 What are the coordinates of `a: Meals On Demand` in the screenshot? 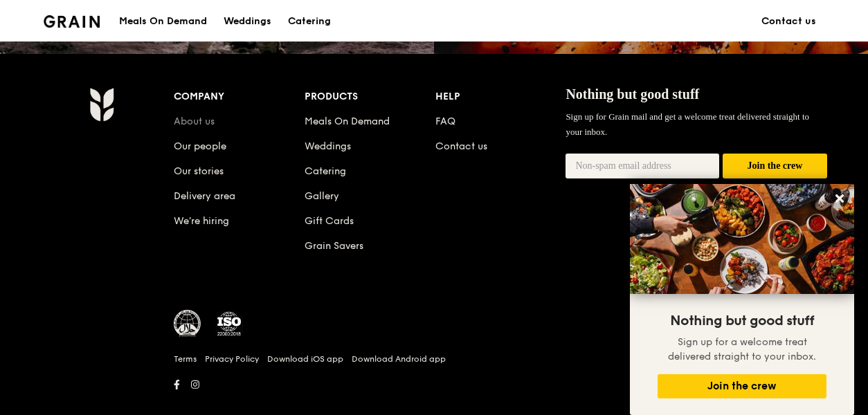 It's located at (347, 121).